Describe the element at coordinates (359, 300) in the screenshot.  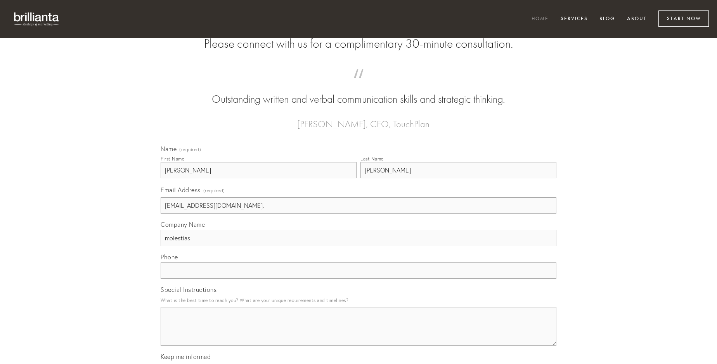
I see `p: What is the best time to reach you? What are your unique requirements and timelines?` at that location.